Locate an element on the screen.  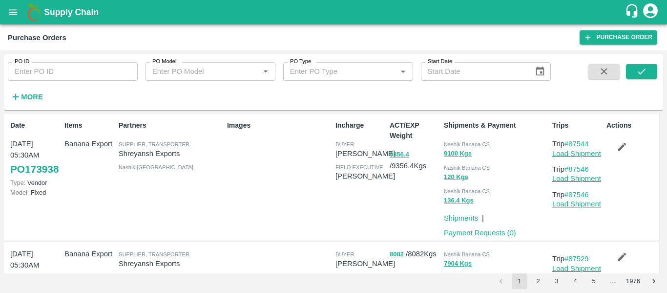
p: Trips is located at coordinates (577, 125).